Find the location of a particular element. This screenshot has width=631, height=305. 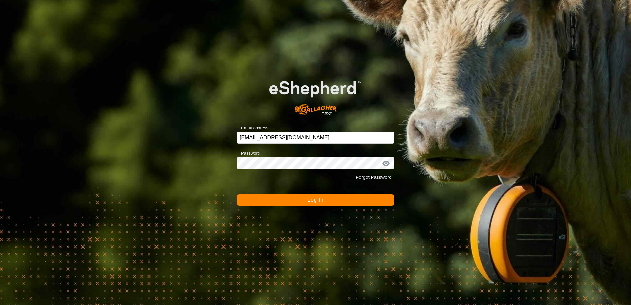

span: Log In is located at coordinates (315, 200).